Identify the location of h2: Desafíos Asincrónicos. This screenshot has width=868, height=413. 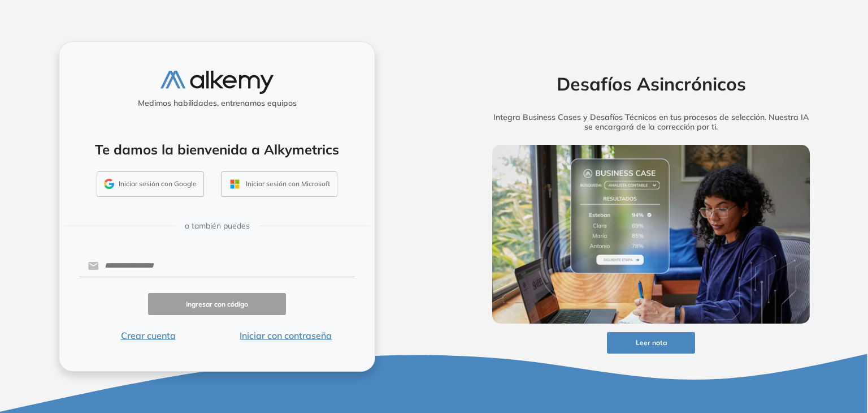
(651, 84).